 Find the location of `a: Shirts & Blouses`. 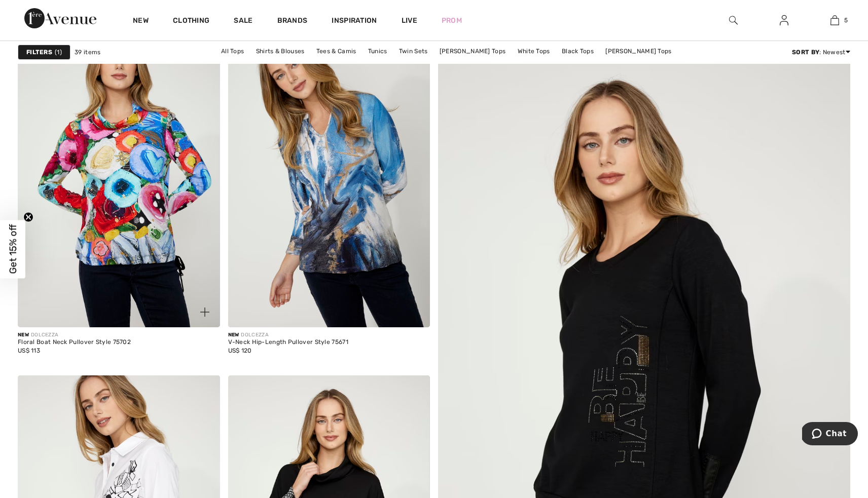

a: Shirts & Blouses is located at coordinates (280, 51).